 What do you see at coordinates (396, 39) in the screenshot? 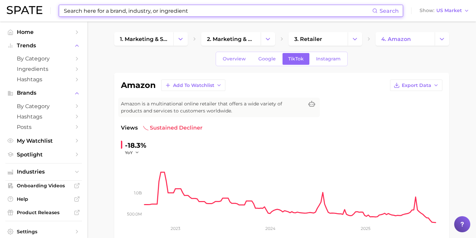
I see `span: 4. amazon` at bounding box center [396, 39].